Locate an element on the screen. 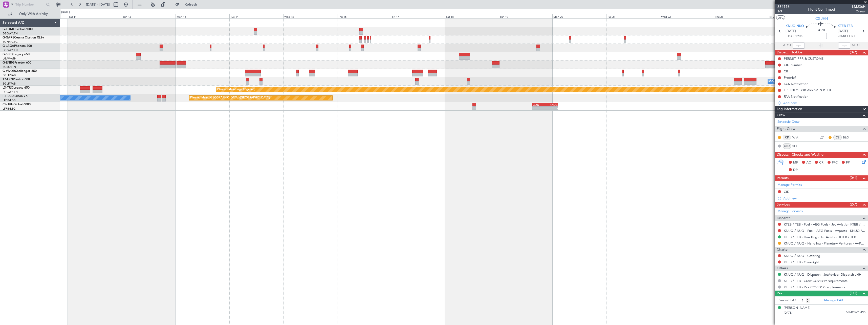  a: G-VNORChallenger 650 is located at coordinates (19, 71).